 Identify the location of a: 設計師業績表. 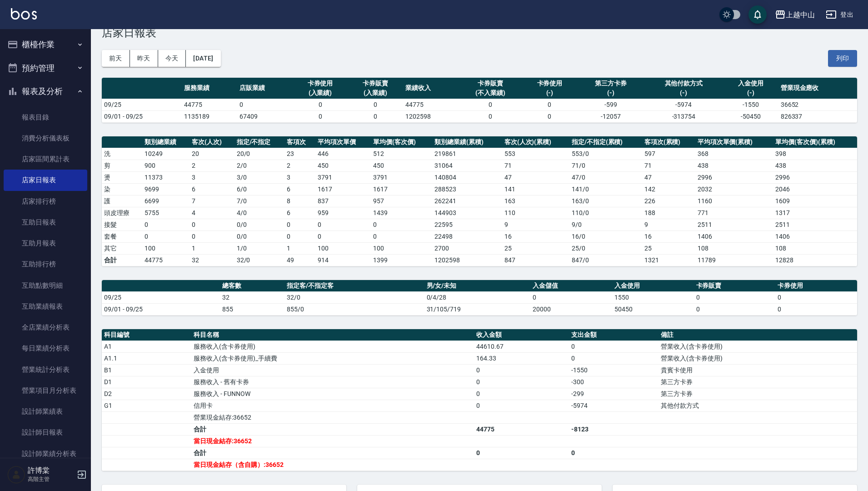
(46, 411).